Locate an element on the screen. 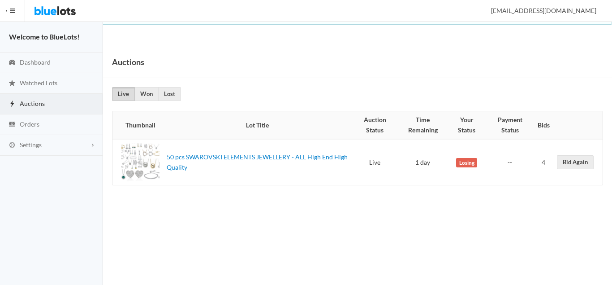 This screenshot has height=285, width=612. ion-icon: cog is located at coordinates (12, 145).